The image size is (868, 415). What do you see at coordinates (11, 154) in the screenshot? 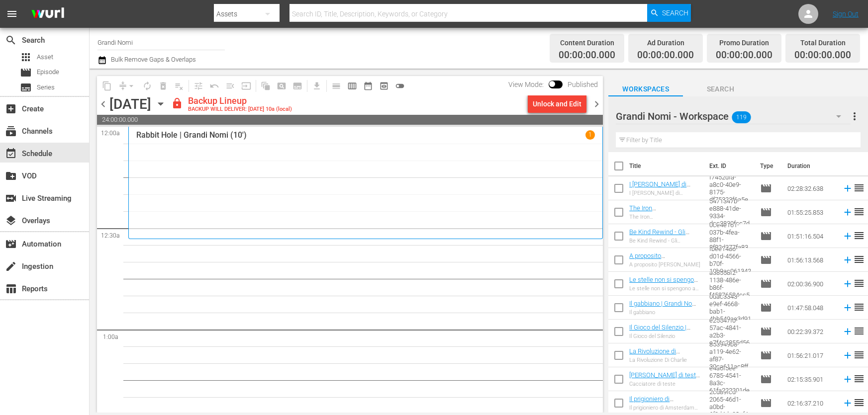
I see `span: Schedule` at bounding box center [11, 154].